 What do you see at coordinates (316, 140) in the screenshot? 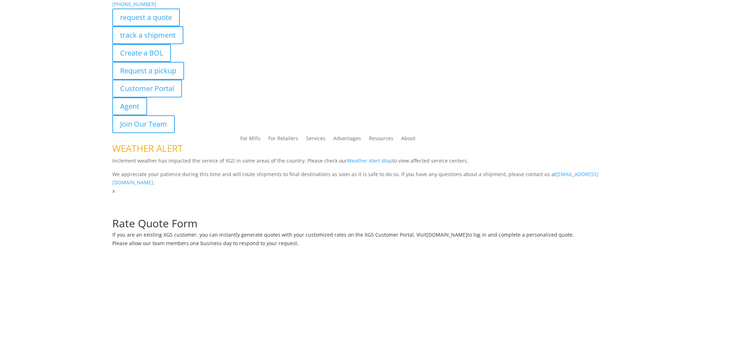
I see `a: Services` at bounding box center [316, 140].